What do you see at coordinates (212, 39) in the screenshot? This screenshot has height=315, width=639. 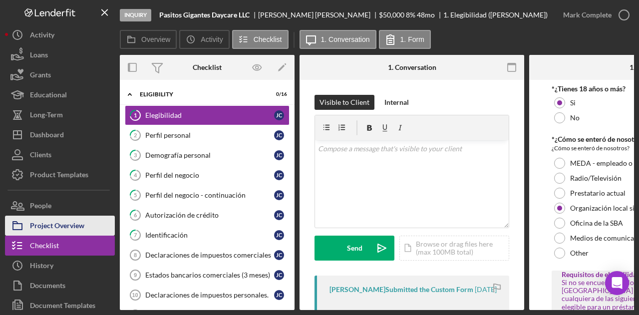 I see `label: Activity` at bounding box center [212, 39].